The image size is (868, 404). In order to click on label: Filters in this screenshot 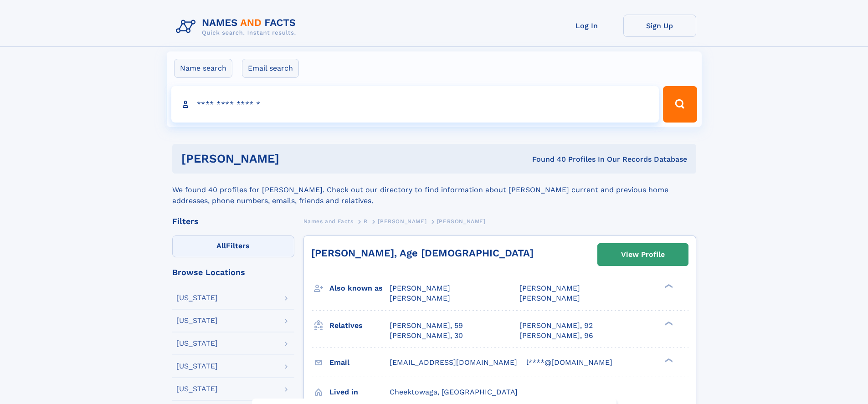, I will do `click(233, 246)`.